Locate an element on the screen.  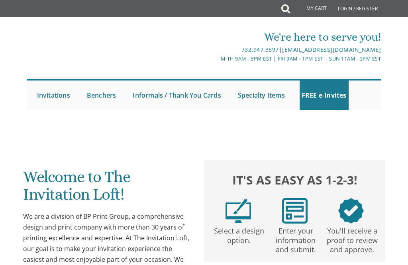
p: Select a design option. is located at coordinates (239, 234).